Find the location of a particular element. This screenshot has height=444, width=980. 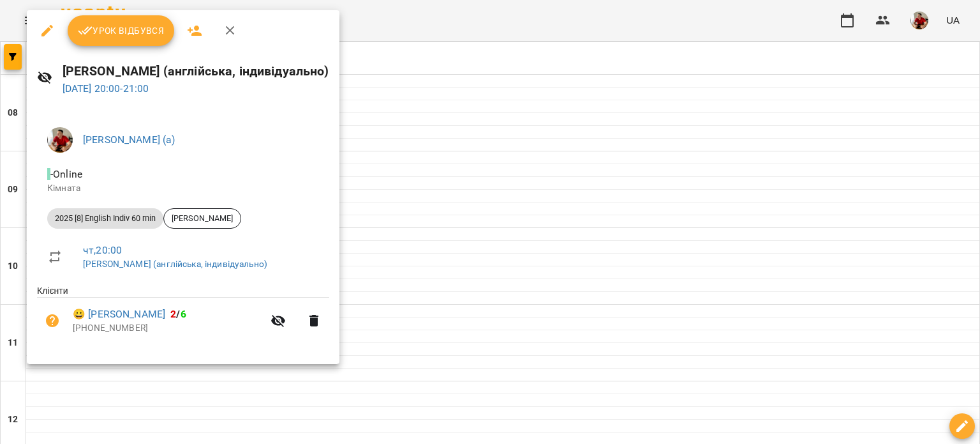

img: 2f467ba34f6bcc94da8486c15015e9d3.jpg is located at coordinates (60, 140).